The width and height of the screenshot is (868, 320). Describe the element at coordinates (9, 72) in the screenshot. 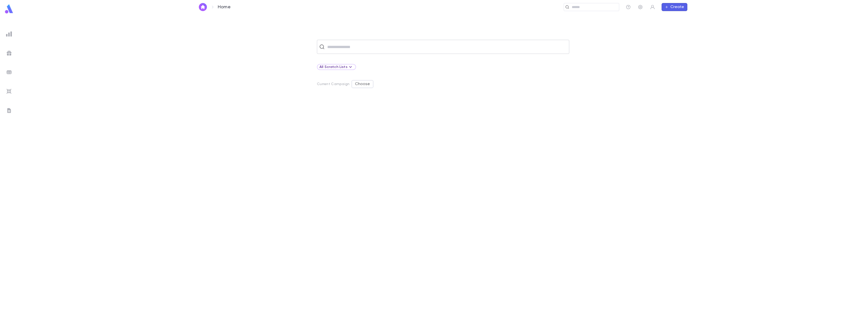

I see `img: batches_grey.339ca447c9d9533ef1741baa751efc33.svg` at that location.